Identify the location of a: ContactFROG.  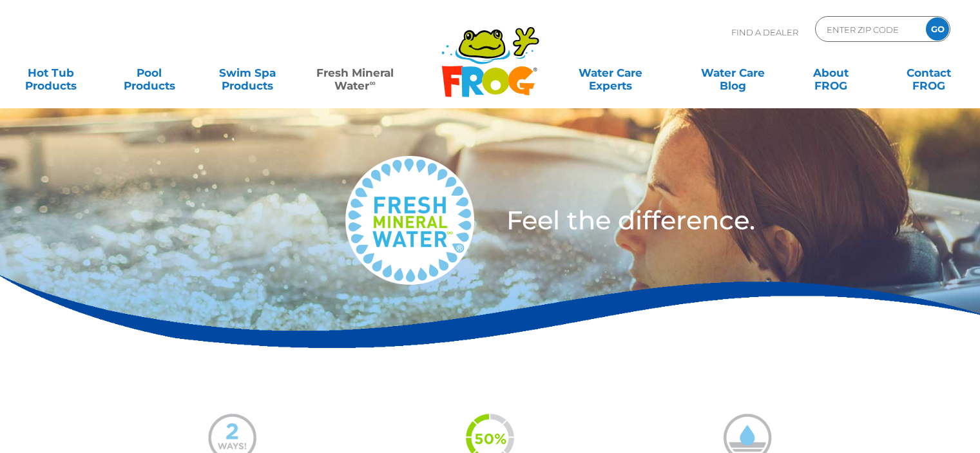
(930, 73).